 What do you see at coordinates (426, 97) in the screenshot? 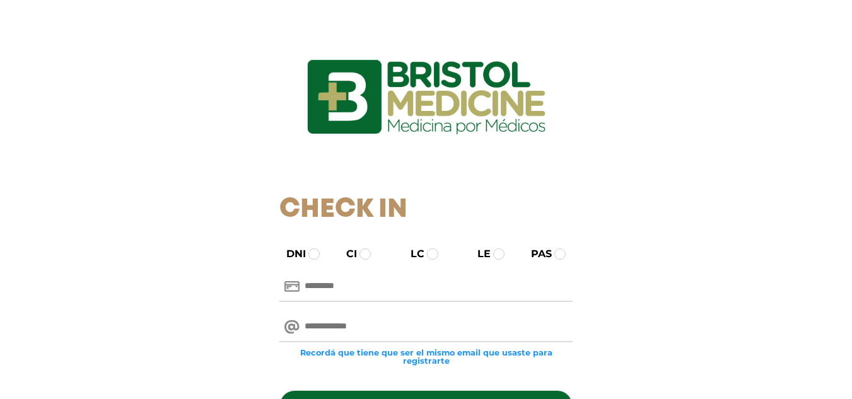
I see `img: logo_ingresarbristol.jpg` at bounding box center [426, 97].